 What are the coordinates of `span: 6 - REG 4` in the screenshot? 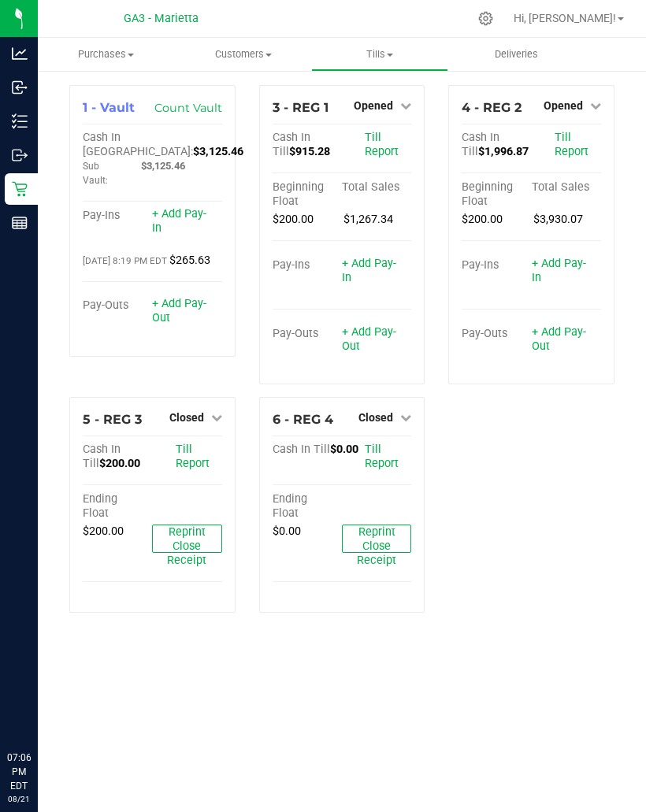 It's located at (303, 419).